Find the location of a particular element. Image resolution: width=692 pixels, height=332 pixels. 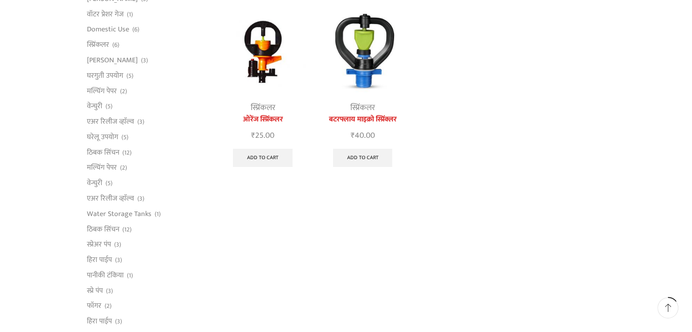

a: पानीकी टंकिया is located at coordinates (105, 275).